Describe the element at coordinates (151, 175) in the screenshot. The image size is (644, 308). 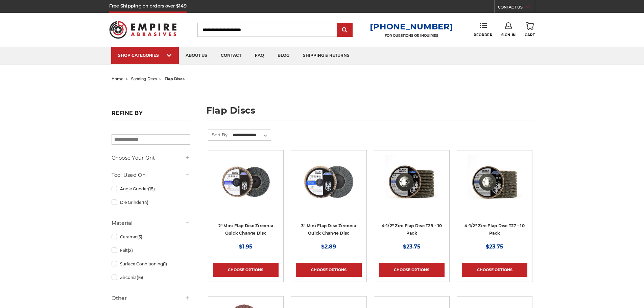
I see `div: Tool Used On` at that location.